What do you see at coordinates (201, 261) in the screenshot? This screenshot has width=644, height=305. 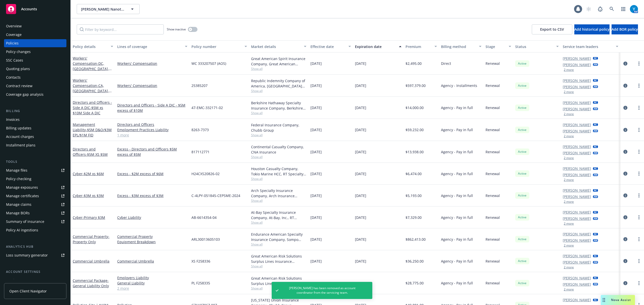 I see `span: XS F258336` at bounding box center [201, 261].